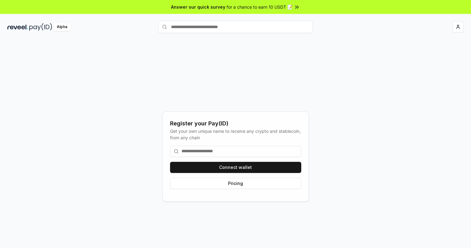 This screenshot has width=471, height=248. Describe the element at coordinates (18, 27) in the screenshot. I see `img: reveel_dark` at that location.